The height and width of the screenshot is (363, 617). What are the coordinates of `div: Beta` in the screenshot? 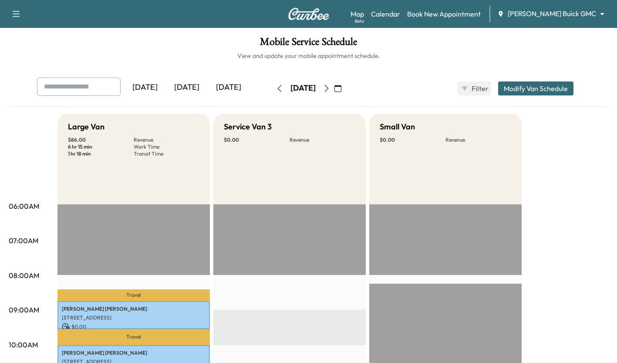 It's located at (359, 21).